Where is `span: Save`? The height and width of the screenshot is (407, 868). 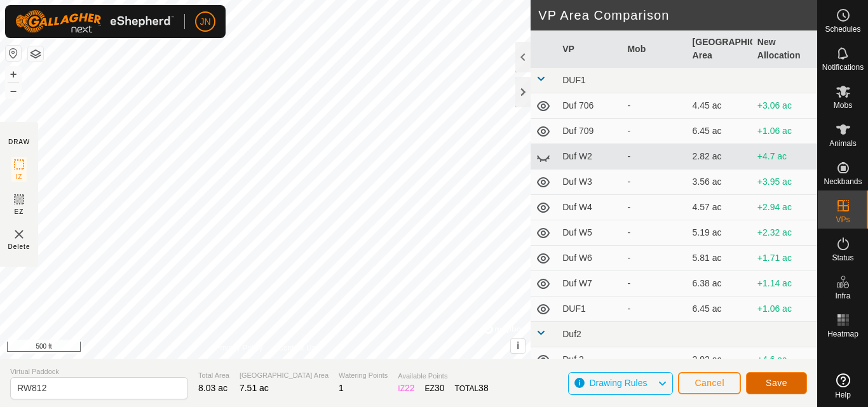
span: Save is located at coordinates (777, 383).